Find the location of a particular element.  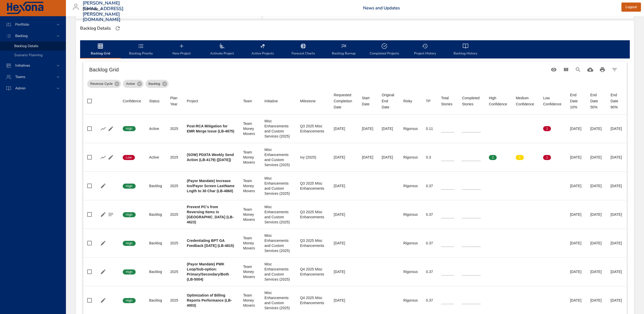

span: Project History is located at coordinates (425, 50).